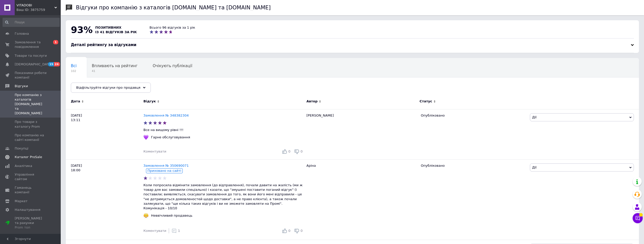 The width and height of the screenshot is (644, 244). Describe the element at coordinates (166, 166) in the screenshot. I see `a: Замовлення № 350690071` at that location.